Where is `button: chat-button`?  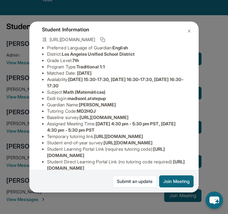 button: chat-button is located at coordinates (214, 200).